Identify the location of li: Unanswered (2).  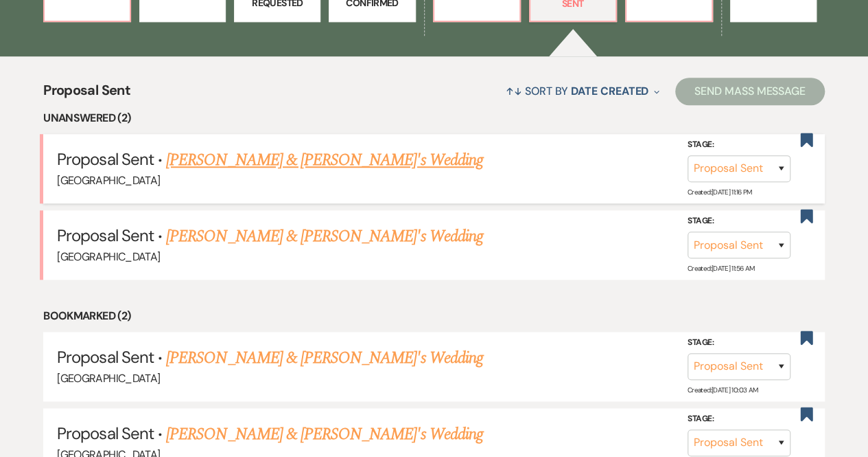
(434, 119).